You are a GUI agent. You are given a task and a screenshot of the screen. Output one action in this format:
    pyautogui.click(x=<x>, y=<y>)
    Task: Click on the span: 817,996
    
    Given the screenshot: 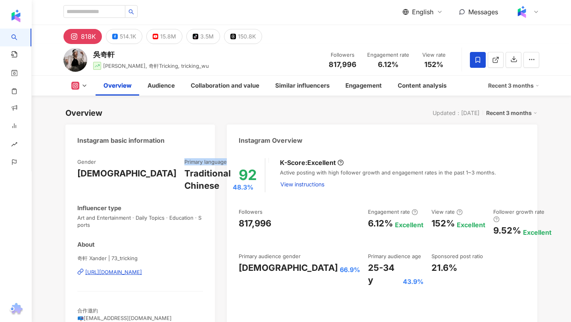 What is the action you would take?
    pyautogui.click(x=342, y=64)
    